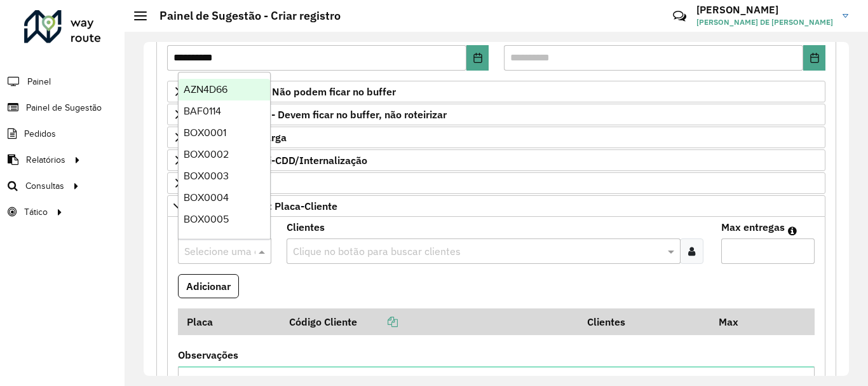  Describe the element at coordinates (40, 134) in the screenshot. I see `span: Pedidos` at that location.